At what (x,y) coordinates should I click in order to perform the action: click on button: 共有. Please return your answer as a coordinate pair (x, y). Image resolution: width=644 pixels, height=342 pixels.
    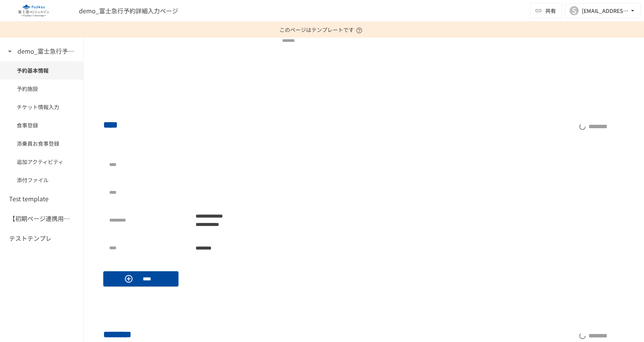
    Looking at the image, I should click on (546, 11).